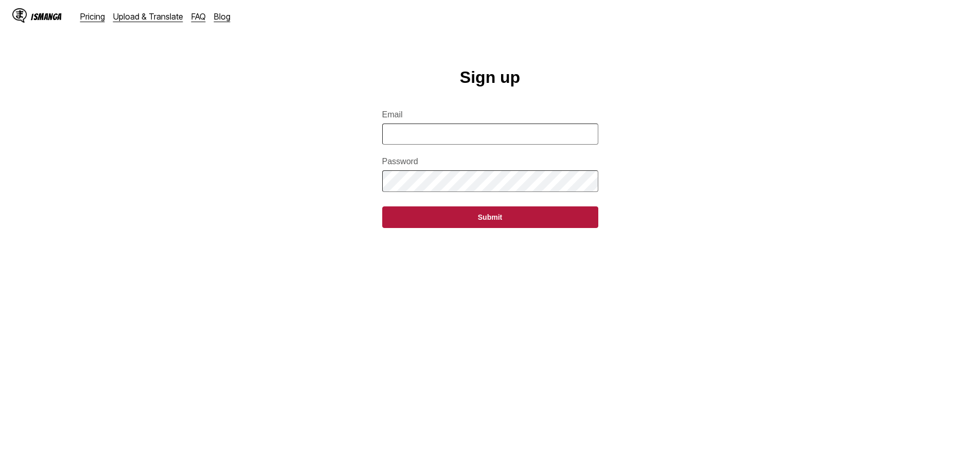  I want to click on a: FAQ, so click(199, 16).